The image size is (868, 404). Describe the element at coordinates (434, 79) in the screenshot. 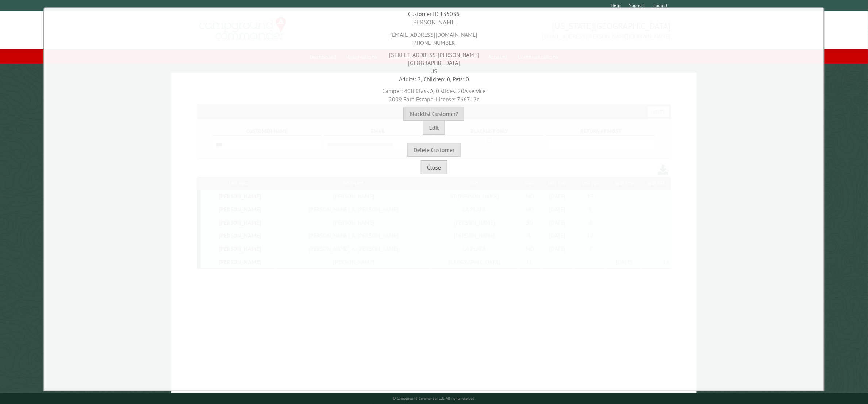

I see `div: Adults: 2, Children: 0, Pets: 0` at that location.